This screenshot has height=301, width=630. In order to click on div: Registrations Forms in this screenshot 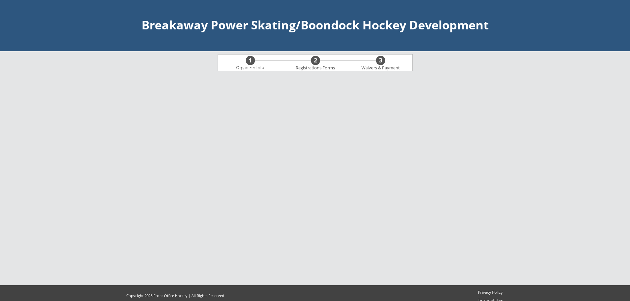, I will do `click(316, 68)`.